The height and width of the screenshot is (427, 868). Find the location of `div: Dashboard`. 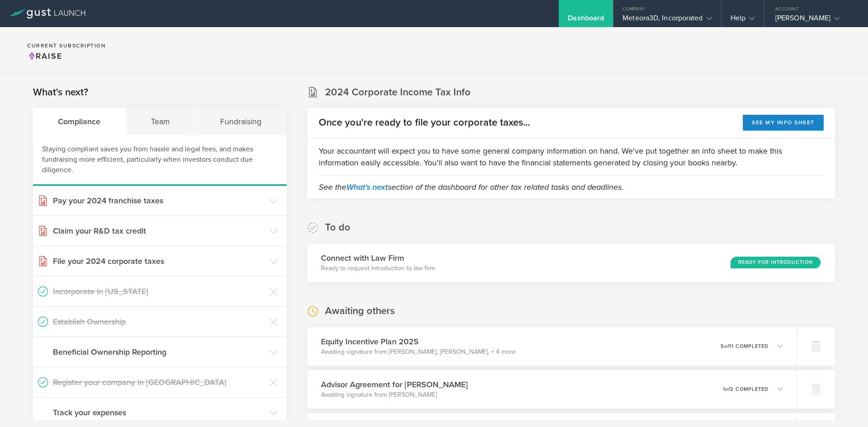

div: Dashboard is located at coordinates (586, 20).